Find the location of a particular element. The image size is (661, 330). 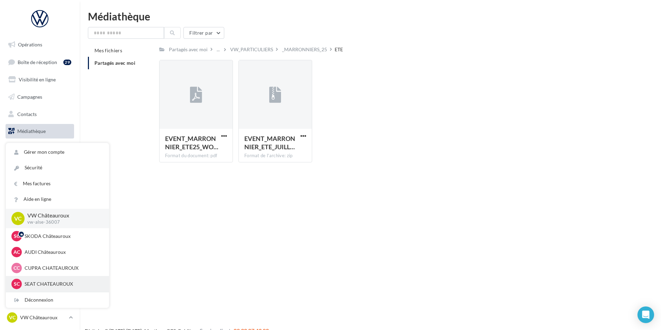

div: Partagés avec moi is located at coordinates (188, 50).